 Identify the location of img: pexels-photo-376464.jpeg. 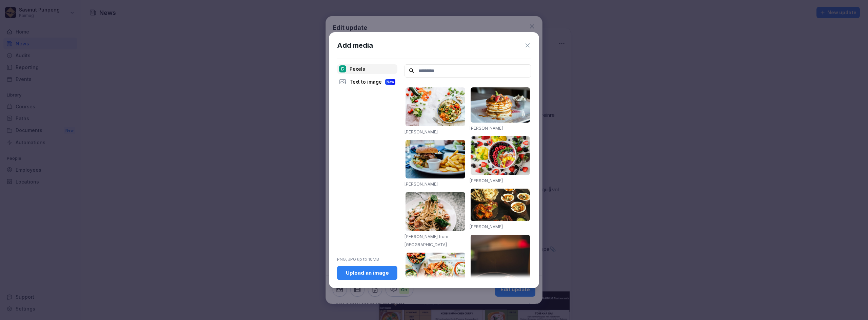
(500, 105).